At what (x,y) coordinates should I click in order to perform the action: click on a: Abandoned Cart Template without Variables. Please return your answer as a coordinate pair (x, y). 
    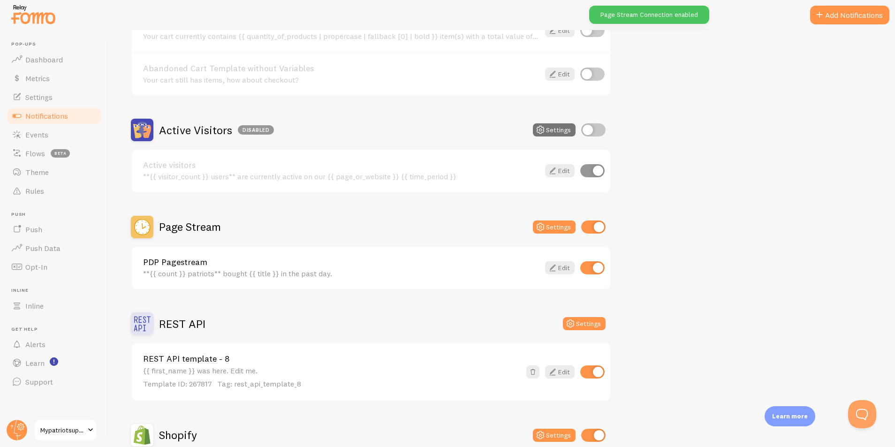
    Looking at the image, I should click on (341, 68).